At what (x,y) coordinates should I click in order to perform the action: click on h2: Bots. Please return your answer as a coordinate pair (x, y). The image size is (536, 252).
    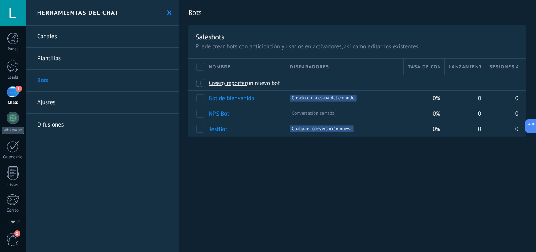
    Looking at the image, I should click on (357, 13).